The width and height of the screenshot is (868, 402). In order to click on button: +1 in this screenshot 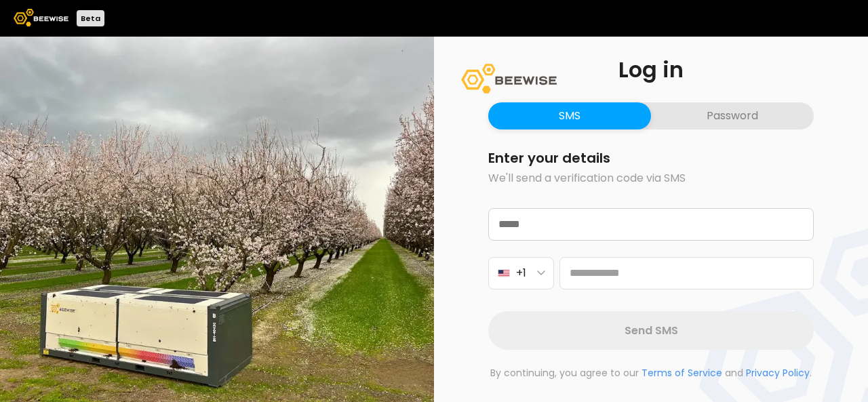, I will do `click(520, 273)`.